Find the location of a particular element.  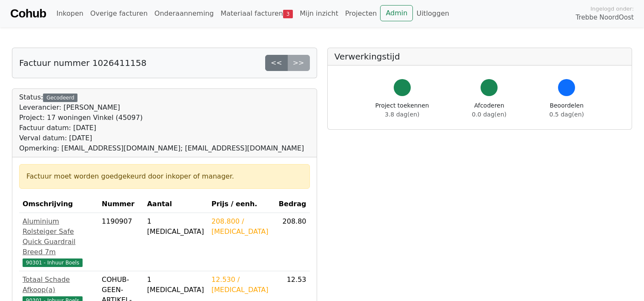

span: 90301 - Inhuur Boels is located at coordinates (52, 263).